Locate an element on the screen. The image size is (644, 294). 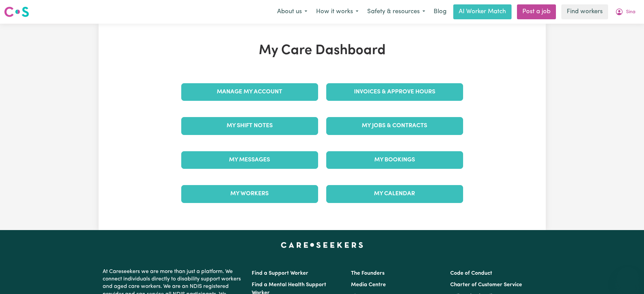
button: Safety & resources is located at coordinates (396, 12).